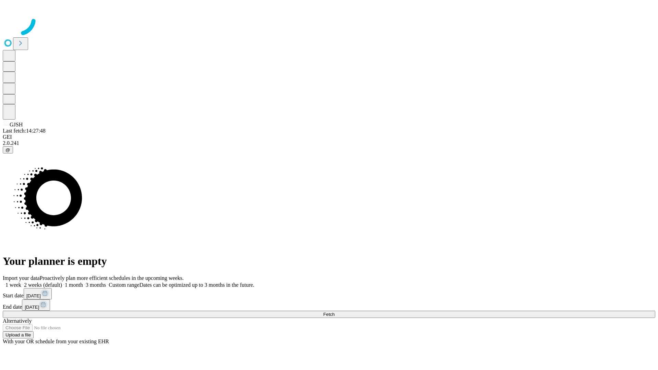 This screenshot has height=370, width=658. What do you see at coordinates (329, 143) in the screenshot?
I see `div: 2.0.241` at bounding box center [329, 143].